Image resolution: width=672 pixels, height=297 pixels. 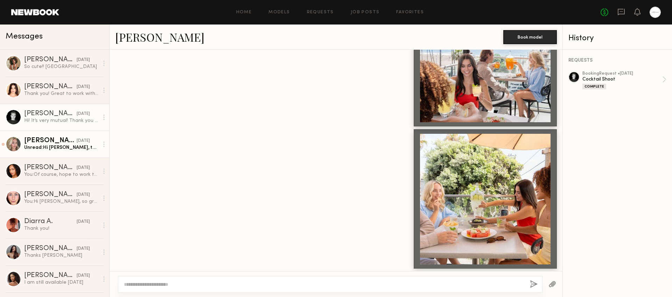 What do you see at coordinates (244, 12) in the screenshot?
I see `a: Home` at bounding box center [244, 12].